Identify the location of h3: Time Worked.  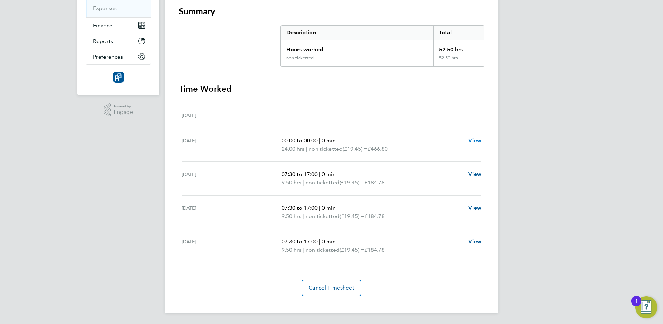
(332, 89).